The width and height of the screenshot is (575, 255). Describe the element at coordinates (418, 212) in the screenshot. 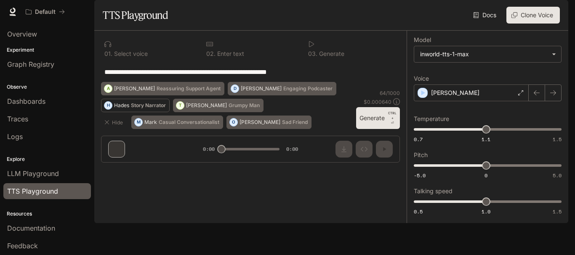

I see `span: 0.5` at that location.